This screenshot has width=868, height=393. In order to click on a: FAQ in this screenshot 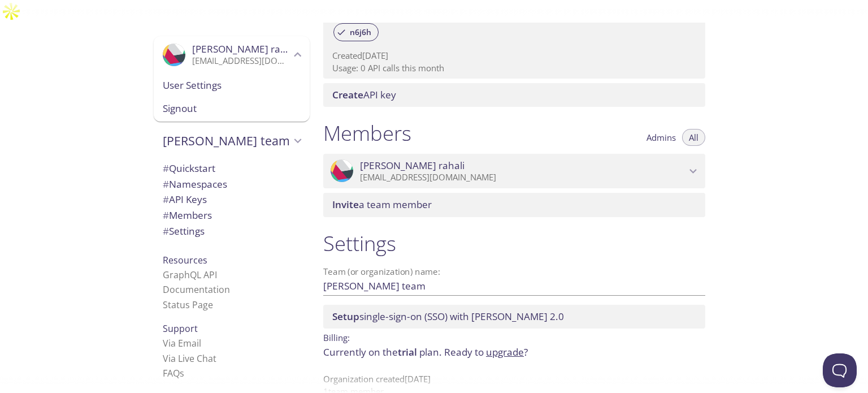, I will do `click(173, 373)`.